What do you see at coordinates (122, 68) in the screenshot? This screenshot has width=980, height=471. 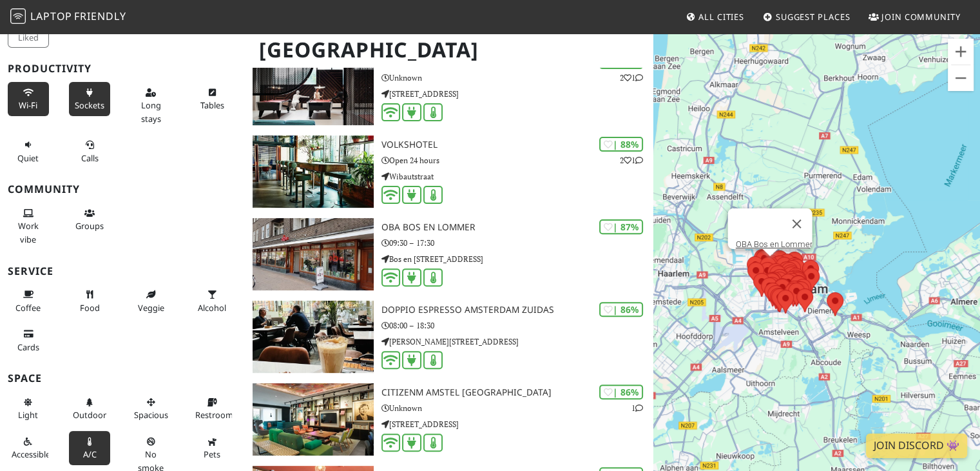 I see `h3: Productivity` at bounding box center [122, 68].